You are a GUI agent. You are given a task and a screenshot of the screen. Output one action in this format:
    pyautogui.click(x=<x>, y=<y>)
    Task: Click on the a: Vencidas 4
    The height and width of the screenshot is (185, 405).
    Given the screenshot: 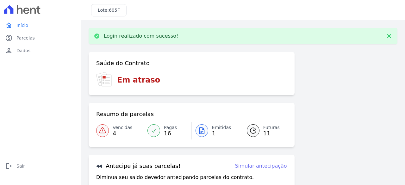 What is the action you would take?
    pyautogui.click(x=120, y=131)
    